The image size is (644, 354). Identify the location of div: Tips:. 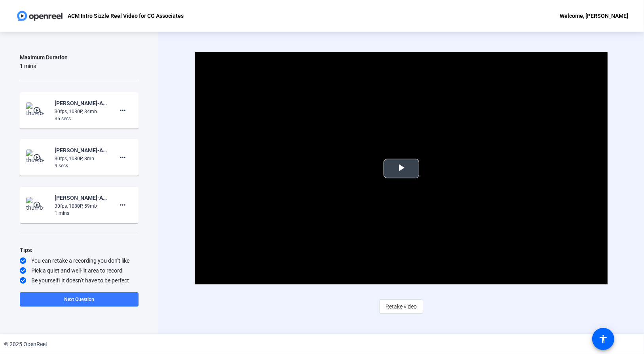
(79, 250).